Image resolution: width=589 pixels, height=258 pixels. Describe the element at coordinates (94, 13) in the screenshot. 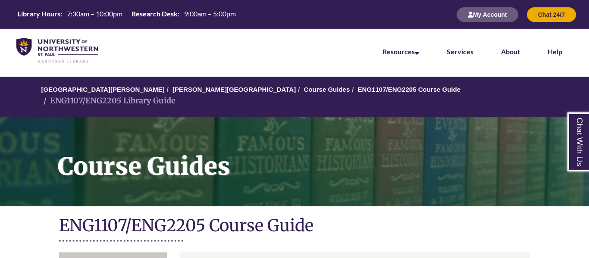

I see `span: 7:30am – 10:00pm` at that location.